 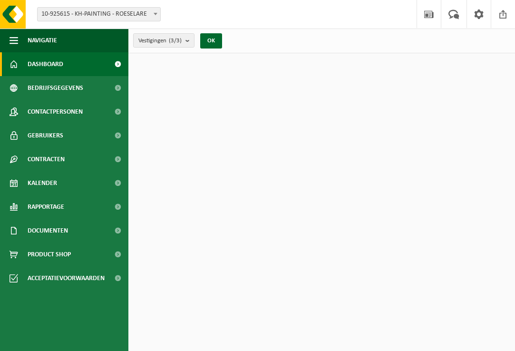 What do you see at coordinates (160, 41) in the screenshot?
I see `span: Vestigingen` at bounding box center [160, 41].